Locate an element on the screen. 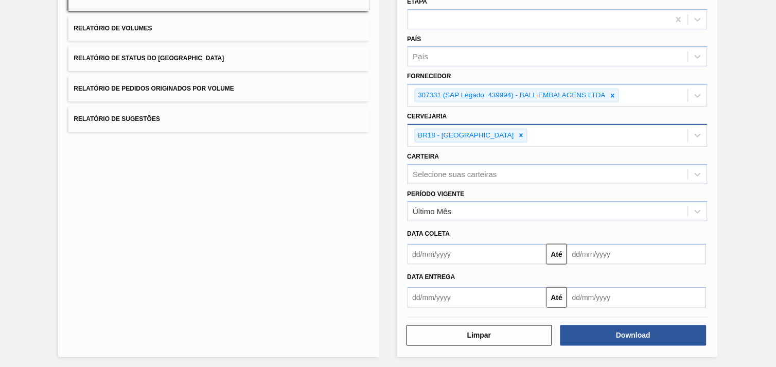 Image resolution: width=776 pixels, height=367 pixels. label: Carteira is located at coordinates (423, 156).